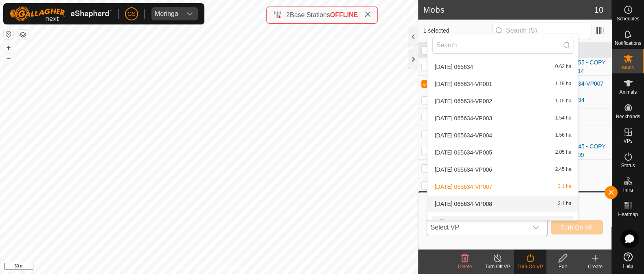 The height and width of the screenshot is (274, 644). I want to click on span: Select VP, so click(477, 227).